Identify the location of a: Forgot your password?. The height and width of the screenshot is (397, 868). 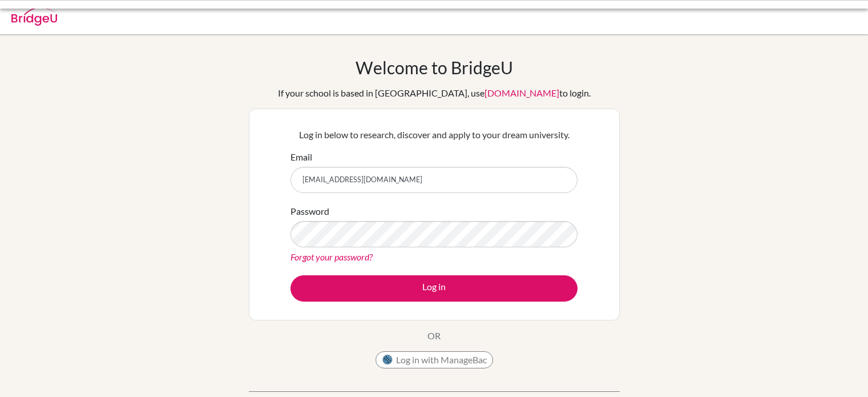
(332, 257).